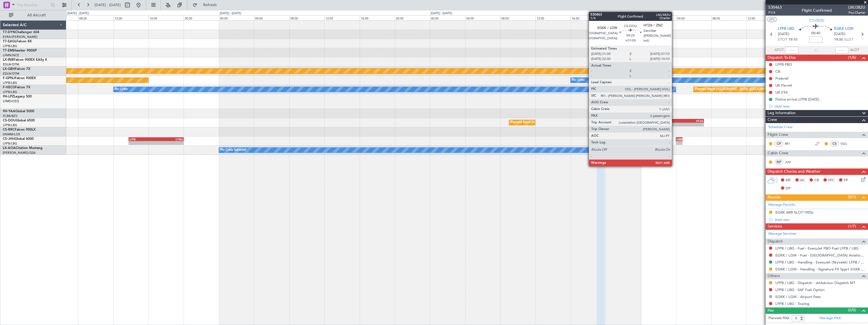 This screenshot has width=868, height=325. Describe the element at coordinates (775, 198) in the screenshot. I see `span: Permits` at that location.